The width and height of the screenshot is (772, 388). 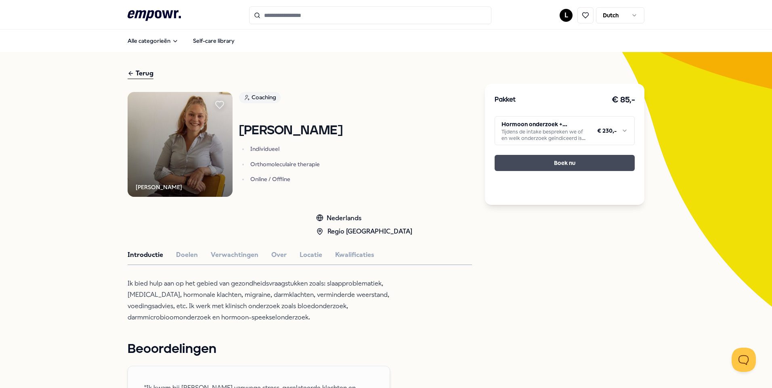 What do you see at coordinates (623, 100) in the screenshot?
I see `h3: € 85,-` at bounding box center [623, 100].